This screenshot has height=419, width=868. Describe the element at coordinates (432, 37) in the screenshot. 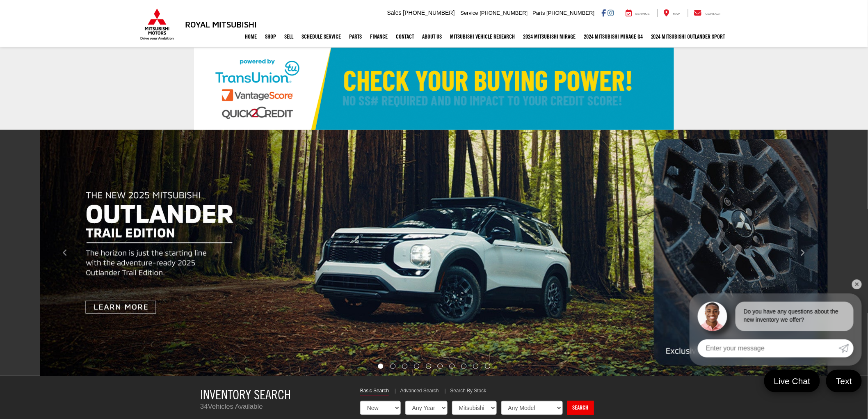

I see `a: About Us` at that location.